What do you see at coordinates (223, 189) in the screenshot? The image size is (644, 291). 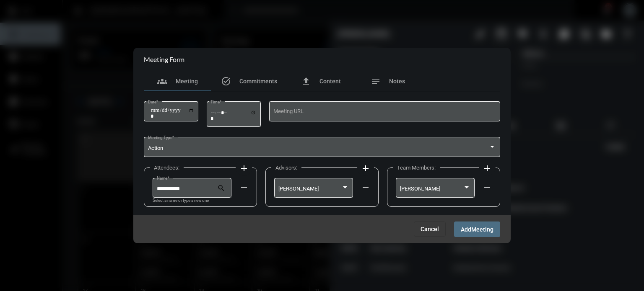 I see `mat-icon: search` at bounding box center [223, 189].